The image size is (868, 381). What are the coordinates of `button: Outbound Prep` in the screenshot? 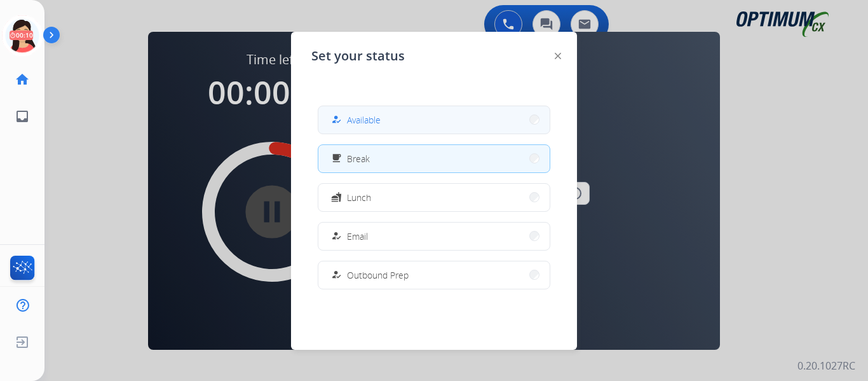 It's located at (434, 275).